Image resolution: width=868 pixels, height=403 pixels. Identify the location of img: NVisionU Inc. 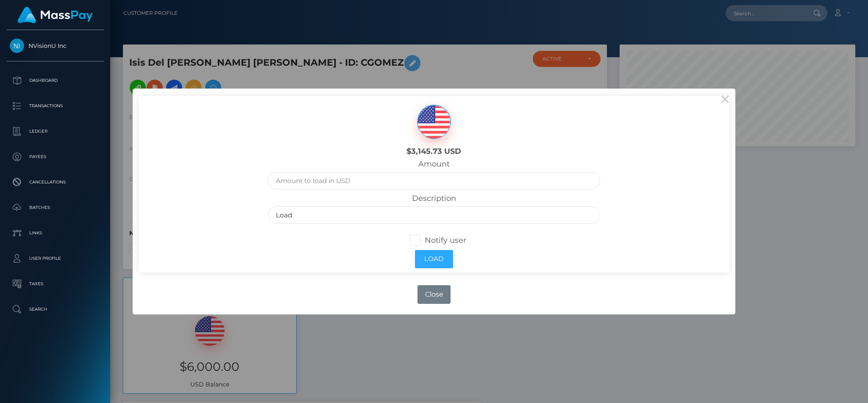
(17, 46).